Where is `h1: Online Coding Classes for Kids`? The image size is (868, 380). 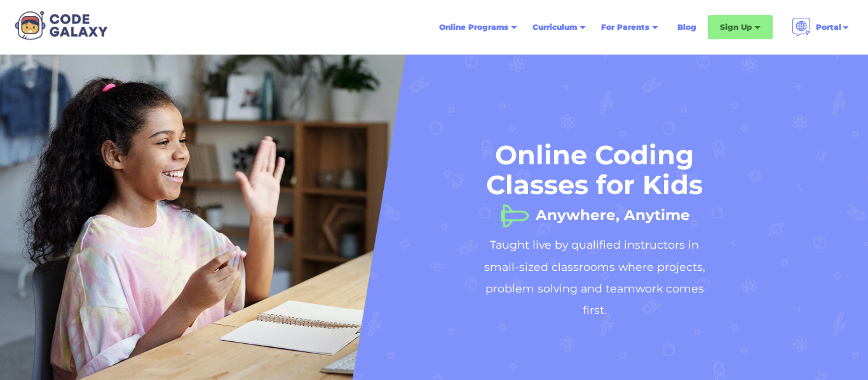 h1: Online Coding Classes for Kids is located at coordinates (595, 170).